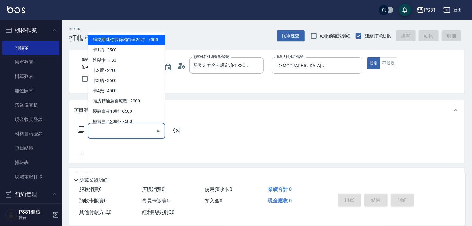  I want to click on div: 店販銷售, so click(267, 175).